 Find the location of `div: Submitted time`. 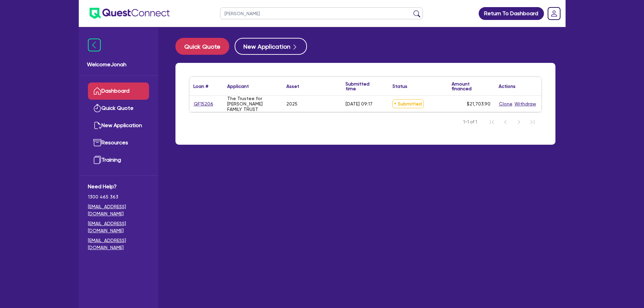

div: Submitted time is located at coordinates (362, 86).